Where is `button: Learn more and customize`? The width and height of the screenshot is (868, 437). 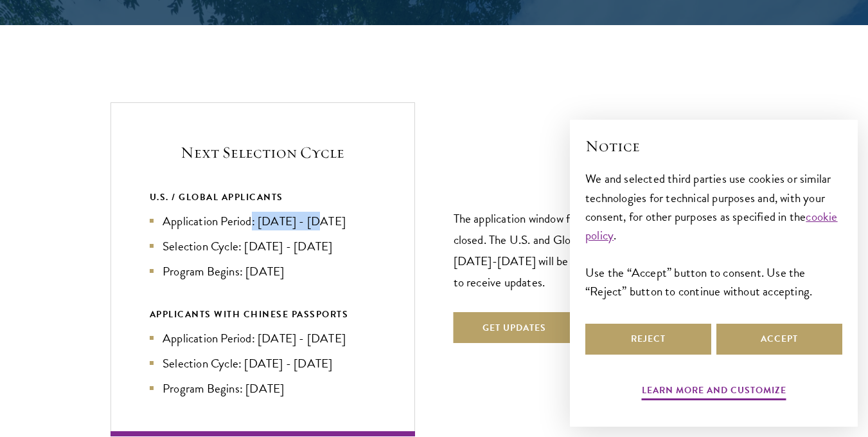 button: Learn more and customize is located at coordinates (714, 392).